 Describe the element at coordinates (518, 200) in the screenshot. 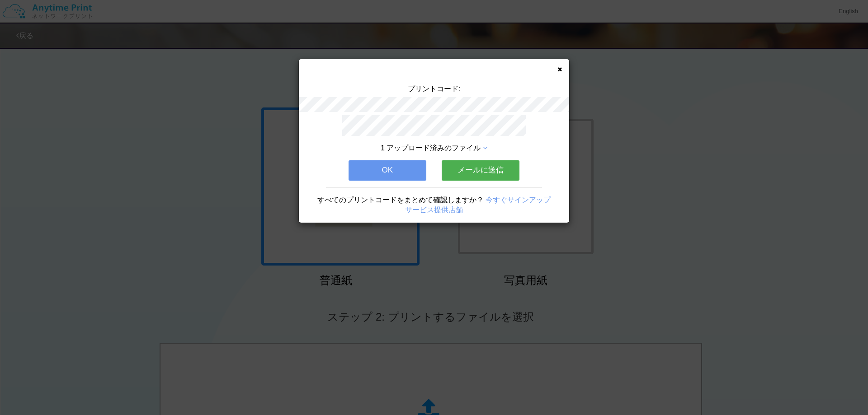

I see `a: 今すぐサインアップ` at that location.